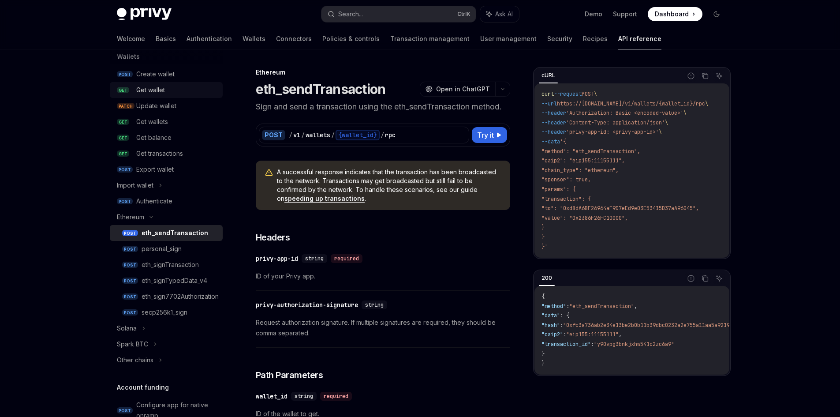  What do you see at coordinates (294, 39) in the screenshot?
I see `a: Connectors` at bounding box center [294, 39].